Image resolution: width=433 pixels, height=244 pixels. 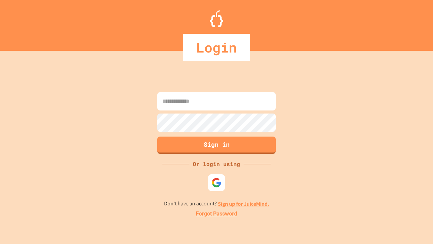 I want to click on button: Sign in, so click(x=217, y=145).